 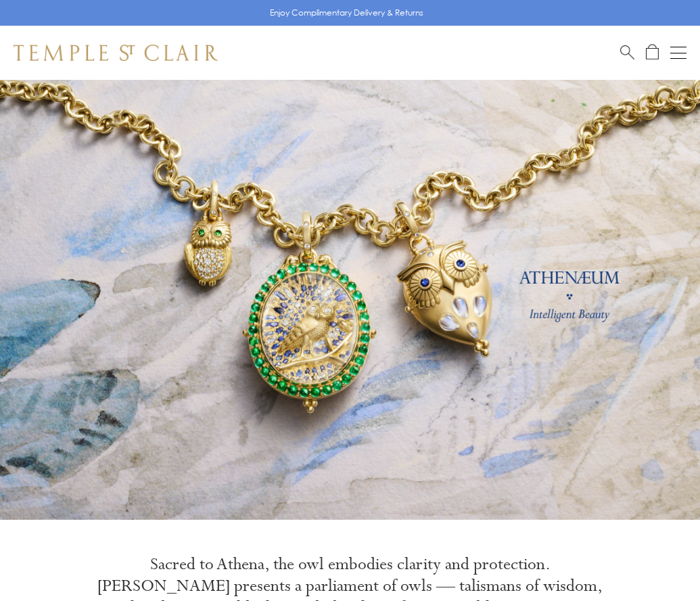 I want to click on a: Open Shopping Bag, so click(x=652, y=52).